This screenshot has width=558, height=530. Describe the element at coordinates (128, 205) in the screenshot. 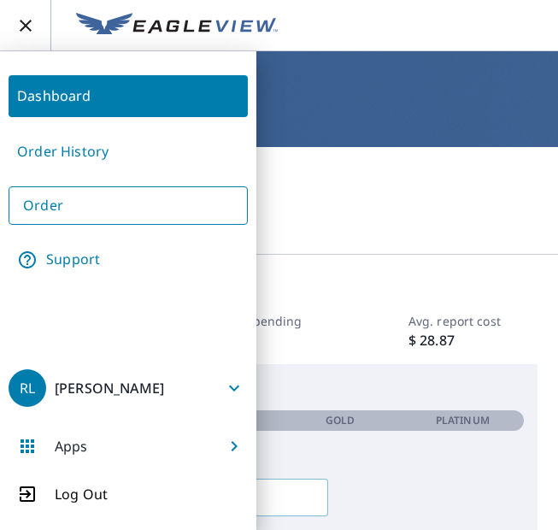

I see `a: Order` at that location.